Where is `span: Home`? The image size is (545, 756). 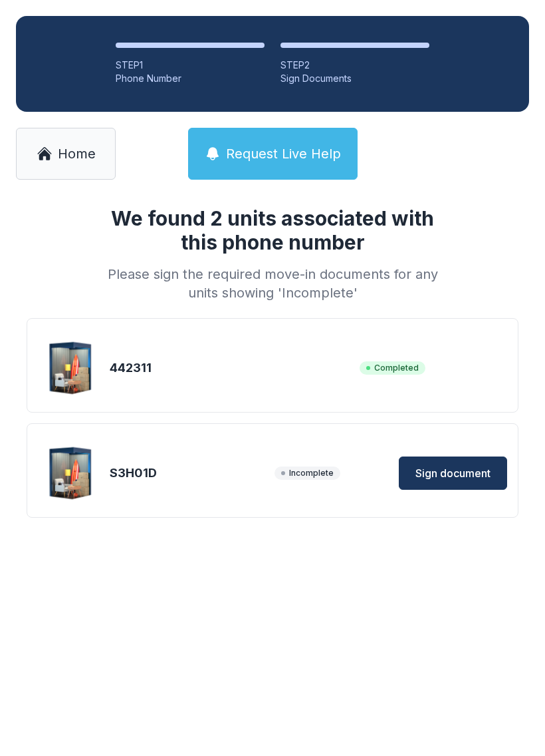 span: Home is located at coordinates (76, 154).